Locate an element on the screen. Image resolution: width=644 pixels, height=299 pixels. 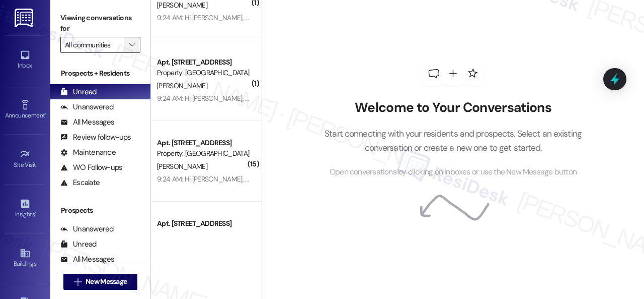
button: New Message is located at coordinates (101, 281).